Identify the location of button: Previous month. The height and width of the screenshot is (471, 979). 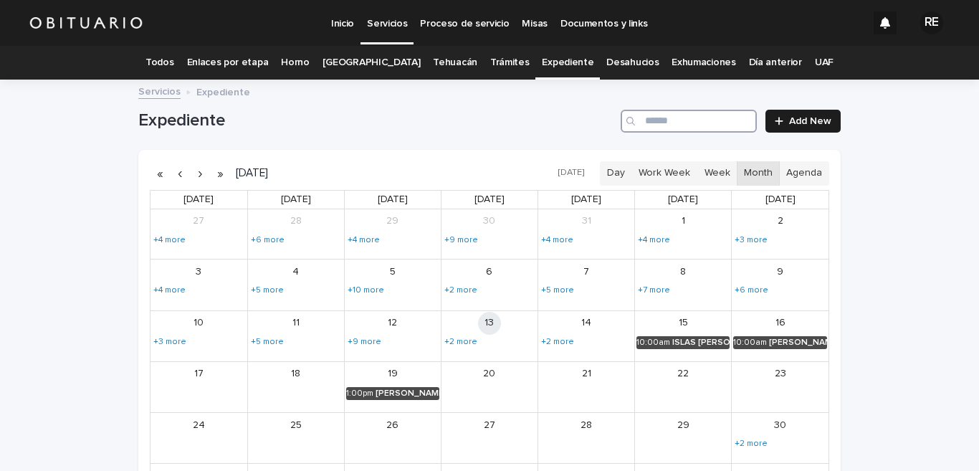
(180, 173).